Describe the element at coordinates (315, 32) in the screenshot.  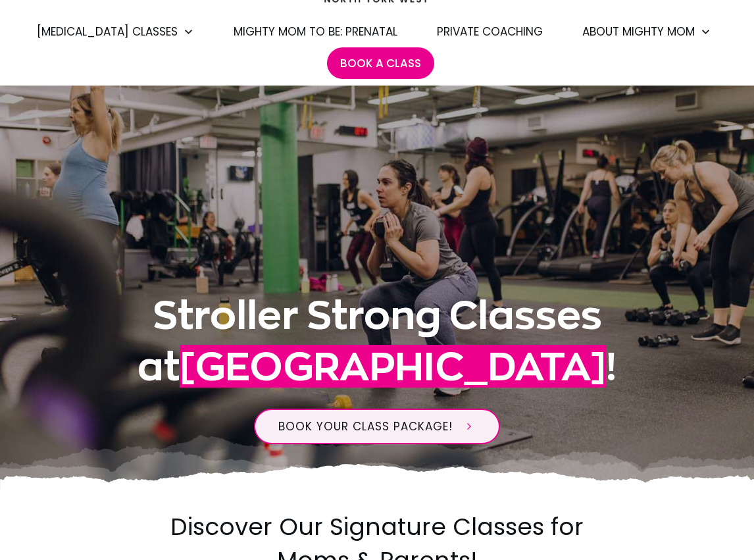
I see `span: Mighty Mom to Be: Prenatal` at that location.